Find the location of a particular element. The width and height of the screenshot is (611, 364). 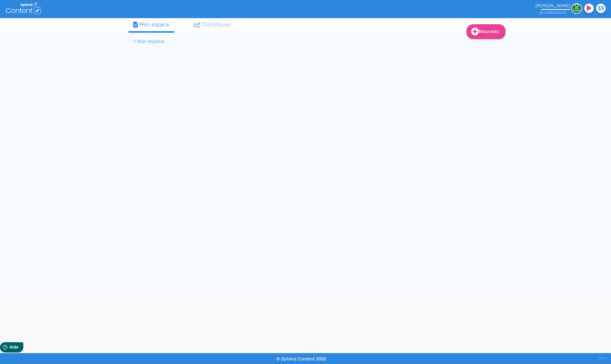

div: Mon espace is located at coordinates (152, 24).